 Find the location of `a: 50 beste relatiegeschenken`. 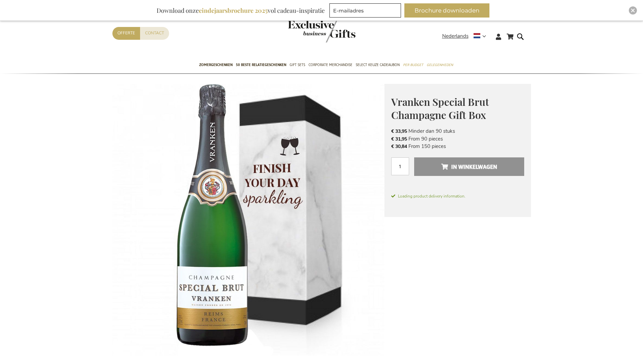

a: 50 beste relatiegeschenken is located at coordinates (261, 66).